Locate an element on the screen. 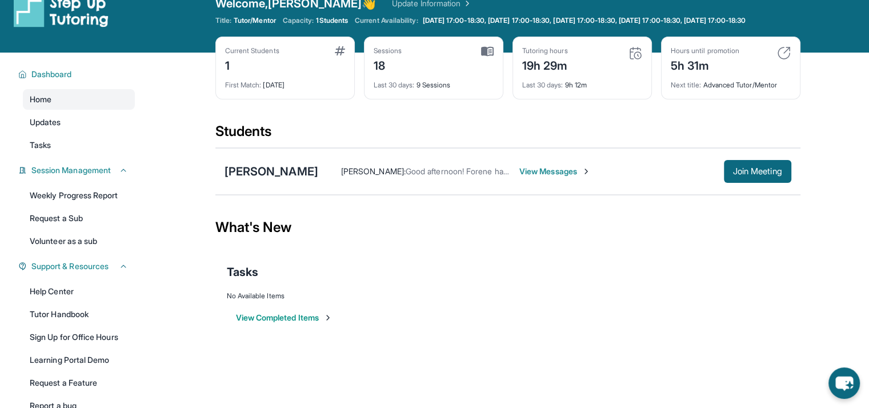 Image resolution: width=869 pixels, height=408 pixels. span: Home is located at coordinates (41, 99).